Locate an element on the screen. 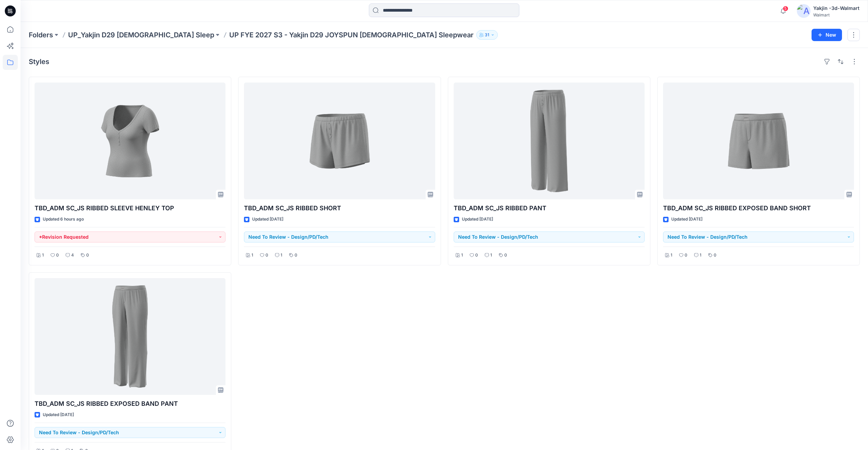 This screenshot has height=450, width=868. a: TBD_ADM SC_JS RIBBED EXPOSED BAND PANT is located at coordinates (130, 337).